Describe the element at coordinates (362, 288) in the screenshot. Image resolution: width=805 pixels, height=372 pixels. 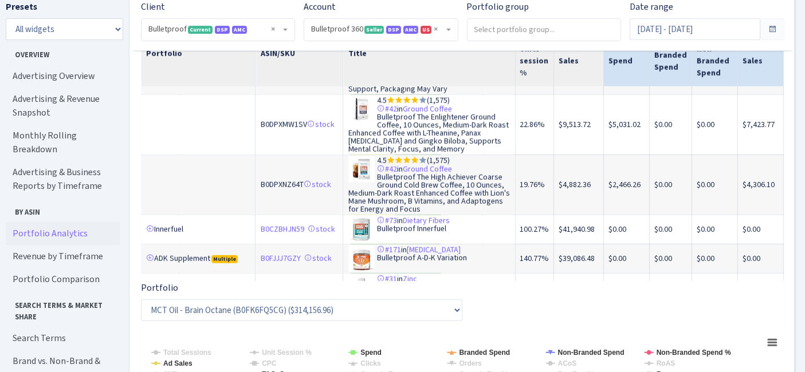
I see `img: 31ZwMKX28LL._SL75_.jpg` at that location.